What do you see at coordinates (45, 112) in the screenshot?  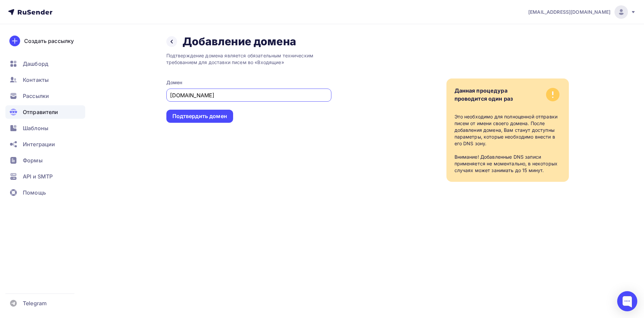 I see `a: Отправители` at bounding box center [45, 112].